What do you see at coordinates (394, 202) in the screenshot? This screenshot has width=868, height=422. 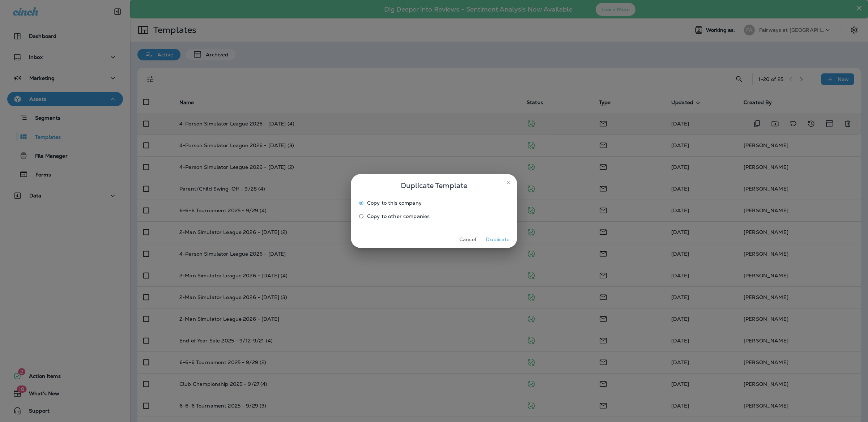 I see `span: Copy to this company` at bounding box center [394, 202].